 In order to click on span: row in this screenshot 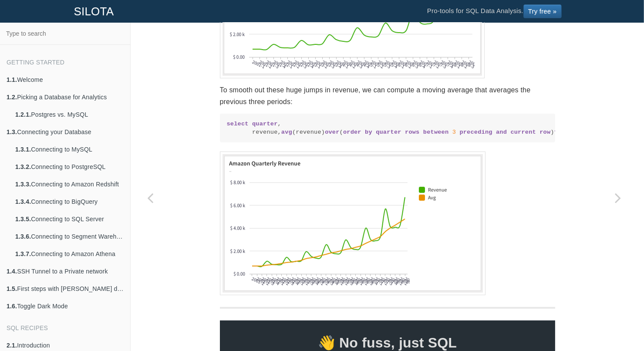, I will do `click(545, 132)`.